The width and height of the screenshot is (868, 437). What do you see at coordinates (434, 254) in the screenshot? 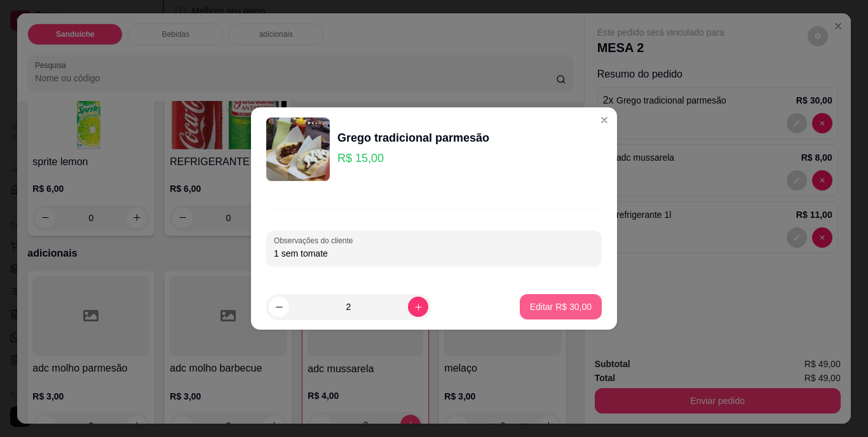
I see `input: Observações do cliente` at bounding box center [434, 254].